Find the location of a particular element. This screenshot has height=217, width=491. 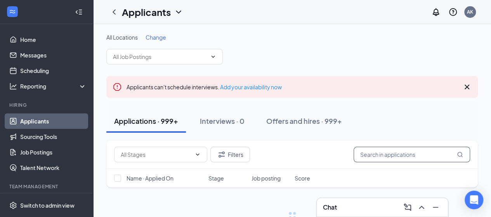

span: Name · Applied On is located at coordinates (150, 178).